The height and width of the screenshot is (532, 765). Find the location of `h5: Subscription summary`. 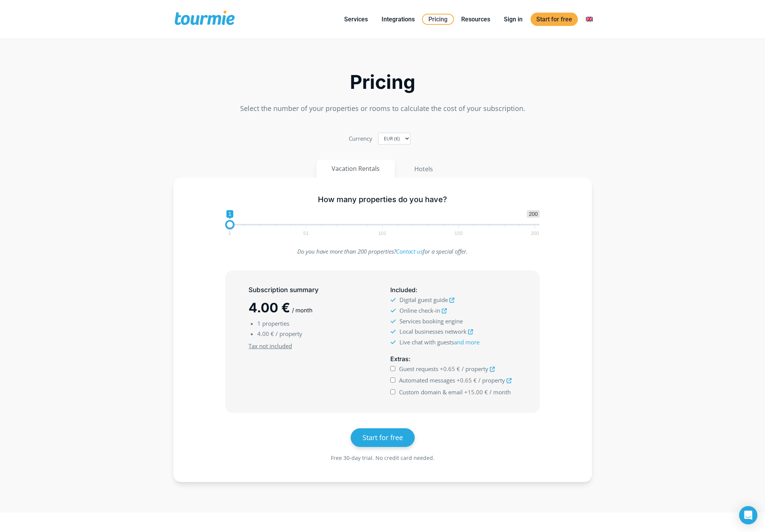

h5: Subscription summary is located at coordinates (312, 290).